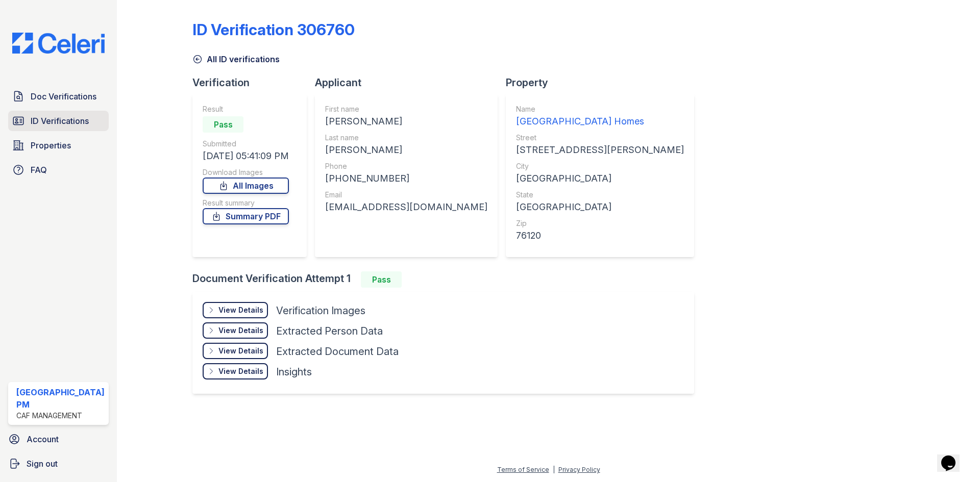 The width and height of the screenshot is (980, 482). I want to click on a: Doc Verifications, so click(58, 96).